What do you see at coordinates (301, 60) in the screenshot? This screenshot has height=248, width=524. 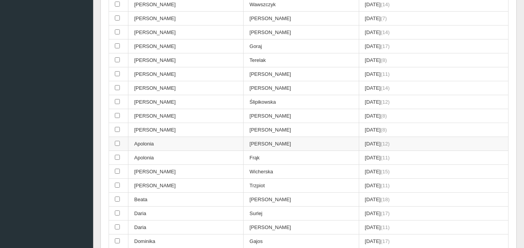 I see `td: Terelak` at bounding box center [301, 60].